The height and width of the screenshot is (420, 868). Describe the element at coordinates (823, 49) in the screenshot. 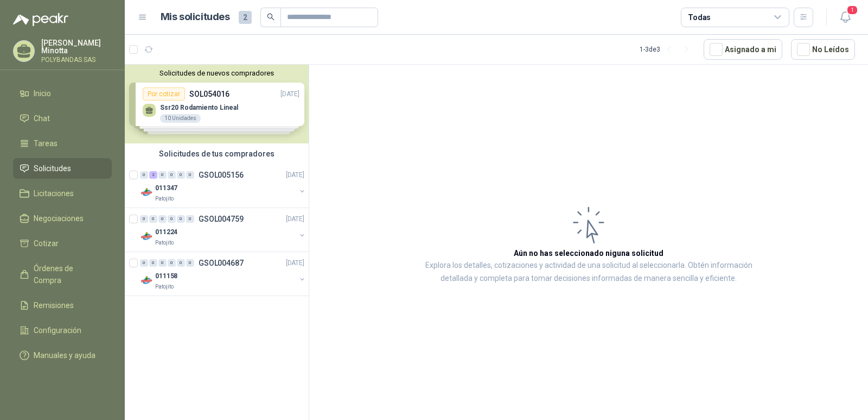

I see `button: No Leídos` at that location.